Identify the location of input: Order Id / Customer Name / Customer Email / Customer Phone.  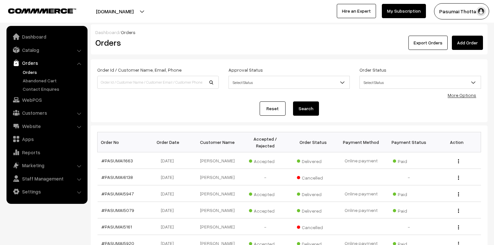
(158, 82).